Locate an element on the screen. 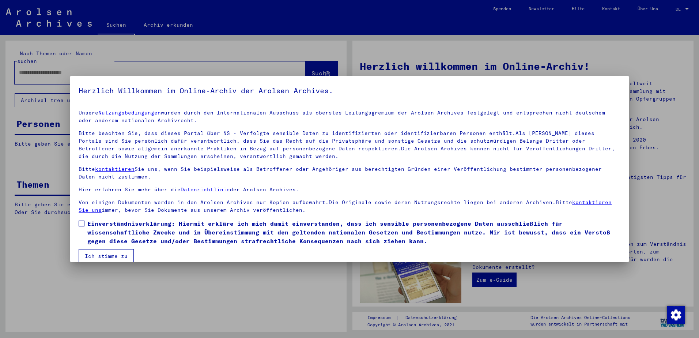  a: Datenrichtlinie is located at coordinates (205, 189).